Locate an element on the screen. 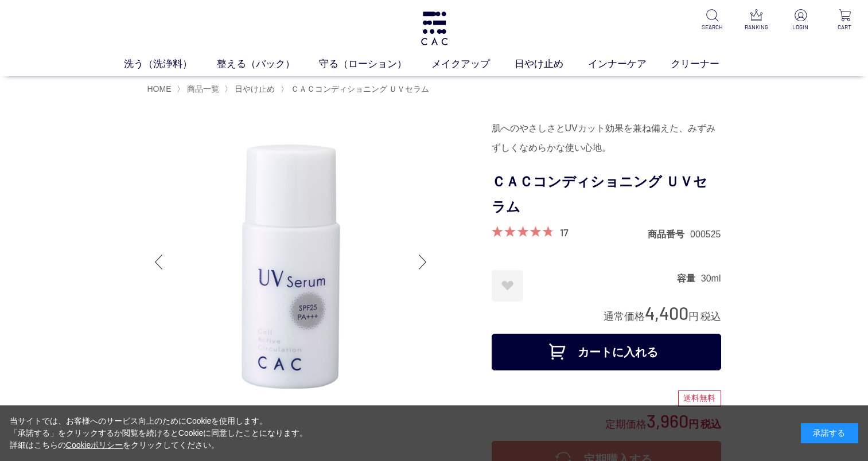  a: 整える（パック） is located at coordinates (267, 64).